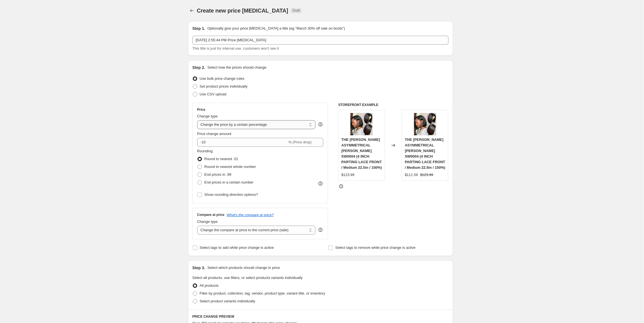  Describe the element at coordinates (300, 142) in the screenshot. I see `span: % (Price drop)` at that location.